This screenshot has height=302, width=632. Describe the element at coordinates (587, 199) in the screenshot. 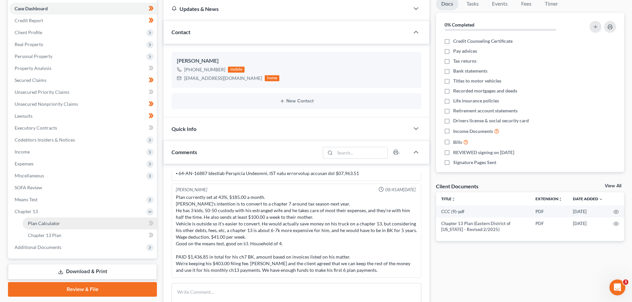

I see `a: Date Added expand_more` at that location.